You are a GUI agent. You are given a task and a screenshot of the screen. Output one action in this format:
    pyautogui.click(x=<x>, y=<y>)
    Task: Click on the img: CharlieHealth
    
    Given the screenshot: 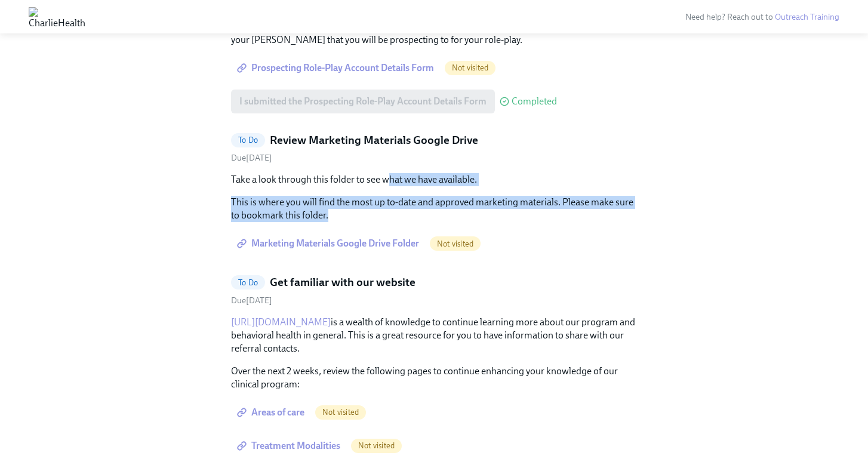 What is the action you would take?
    pyautogui.click(x=57, y=17)
    